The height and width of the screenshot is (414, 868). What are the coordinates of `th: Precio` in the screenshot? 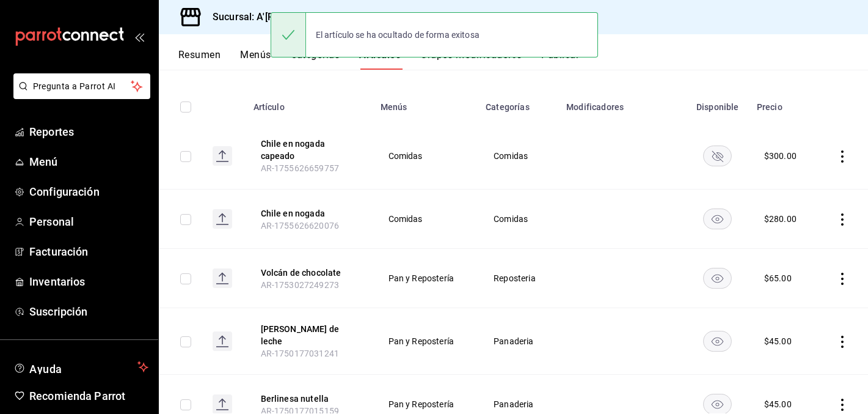 It's located at (783, 103).